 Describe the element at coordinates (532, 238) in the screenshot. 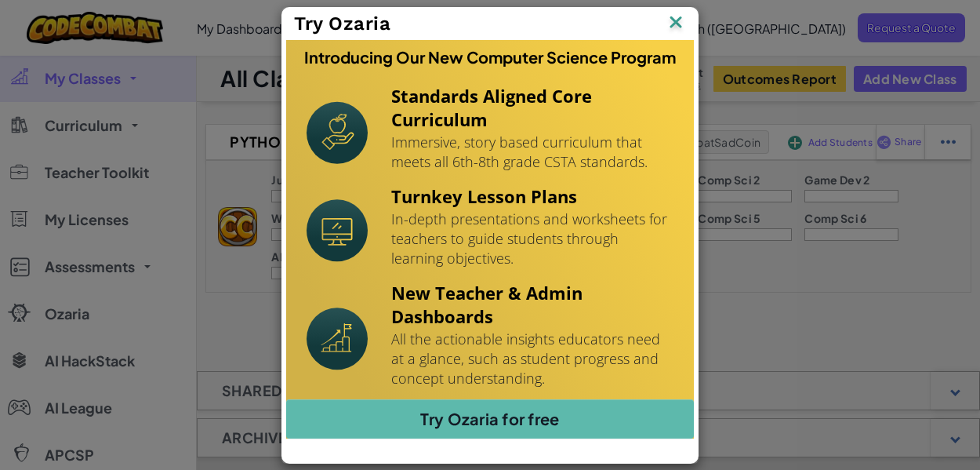

I see `p: In-depth presentations and worksheets for teachers to guide students through learning objectives.` at that location.